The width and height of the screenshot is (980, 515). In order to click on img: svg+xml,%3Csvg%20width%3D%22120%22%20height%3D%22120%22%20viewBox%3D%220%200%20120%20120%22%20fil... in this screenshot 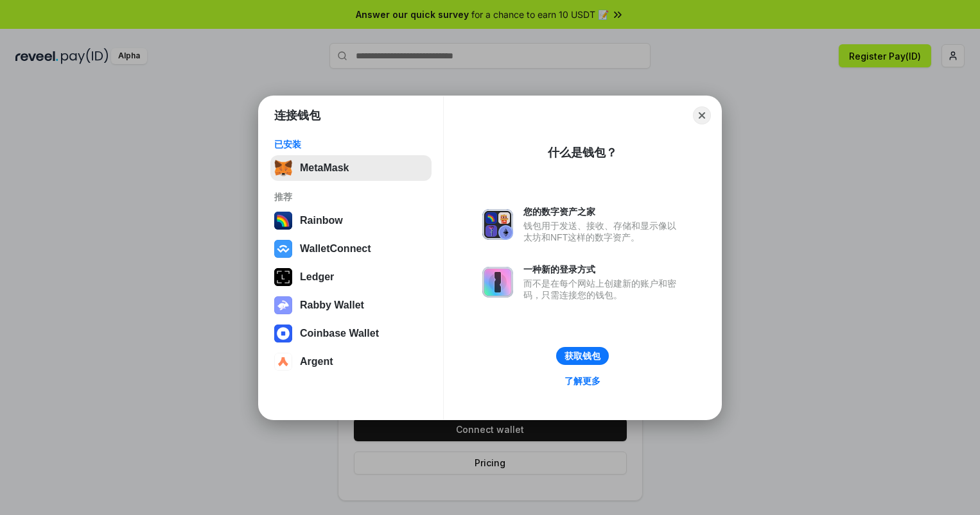, I will do `click(283, 221)`.